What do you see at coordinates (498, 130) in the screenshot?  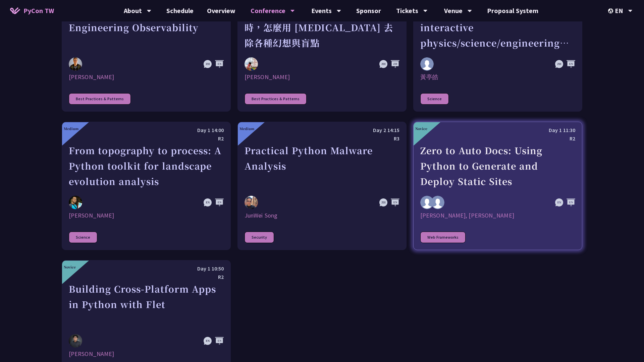 I see `div: Day 1 11:30` at bounding box center [498, 130].